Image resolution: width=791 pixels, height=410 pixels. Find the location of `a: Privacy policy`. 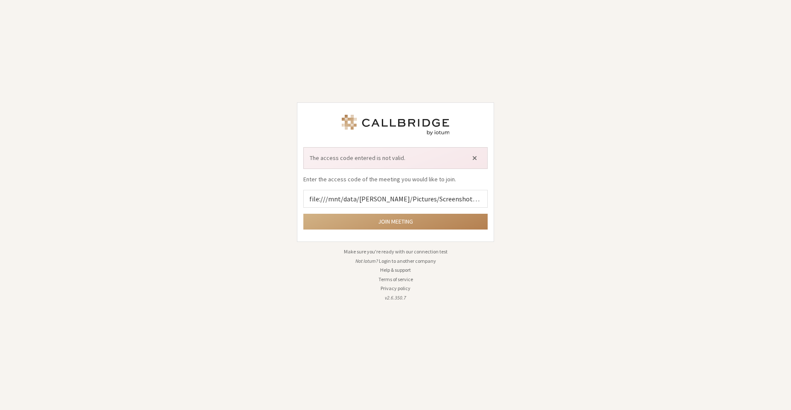

a: Privacy policy is located at coordinates (395, 288).